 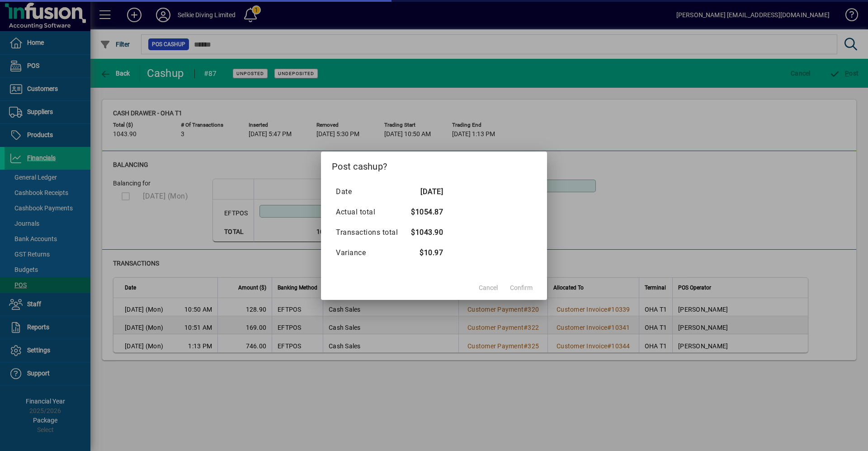 I want to click on td: Actual total, so click(x=371, y=212).